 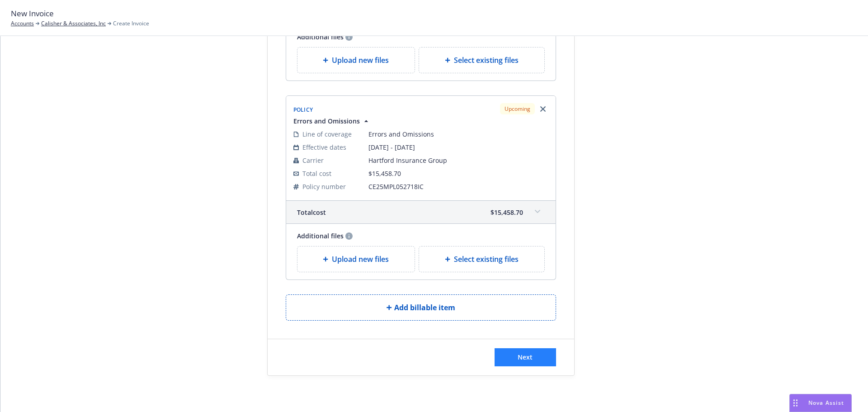 I want to click on div: Totalcost$15,458.70, so click(x=421, y=212).